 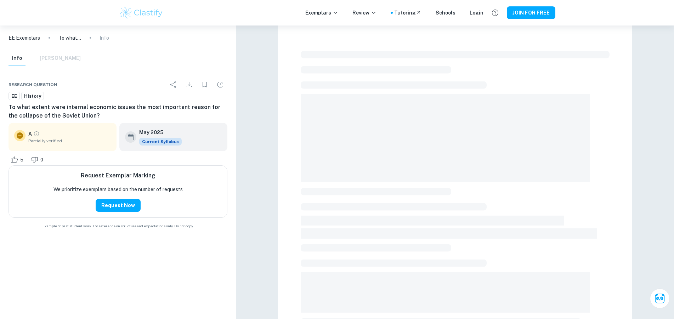 I want to click on div: Bookmark, so click(x=205, y=85).